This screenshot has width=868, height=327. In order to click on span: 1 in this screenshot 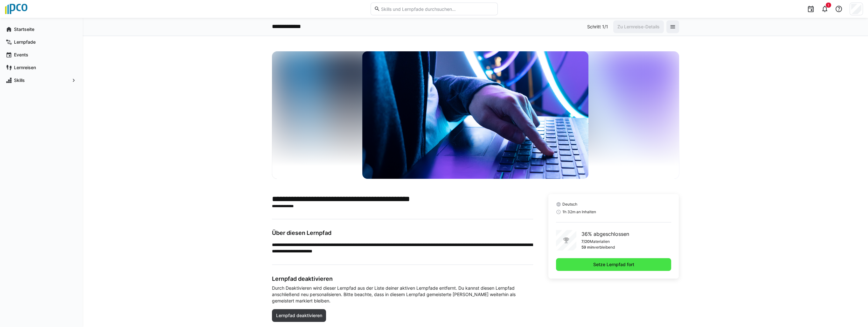, I will do `click(828, 5)`.